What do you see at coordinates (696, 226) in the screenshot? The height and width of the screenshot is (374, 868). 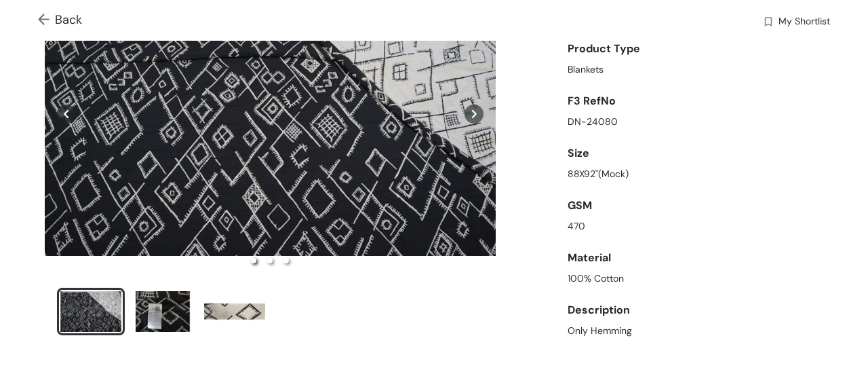 I see `div: 470` at bounding box center [696, 226].